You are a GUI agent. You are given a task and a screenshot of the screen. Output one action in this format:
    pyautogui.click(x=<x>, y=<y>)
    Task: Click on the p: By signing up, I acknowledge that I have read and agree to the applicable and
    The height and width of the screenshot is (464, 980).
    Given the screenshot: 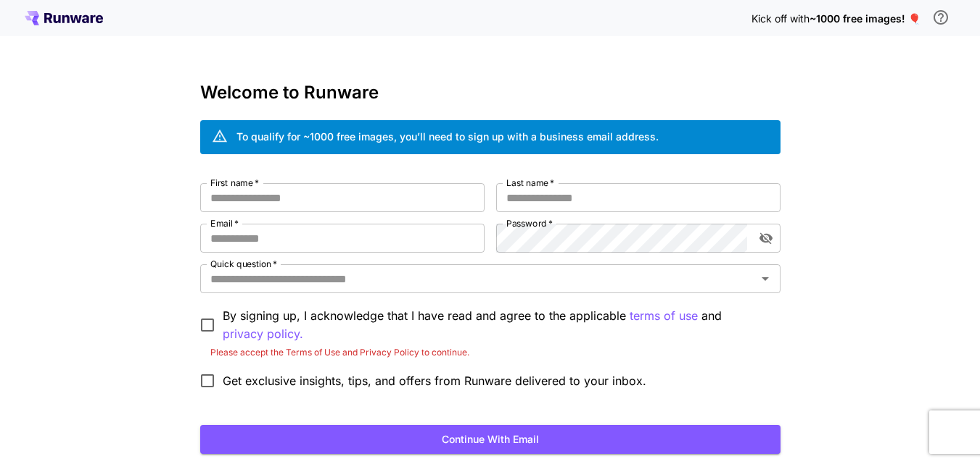 What is the action you would take?
    pyautogui.click(x=495, y=326)
    